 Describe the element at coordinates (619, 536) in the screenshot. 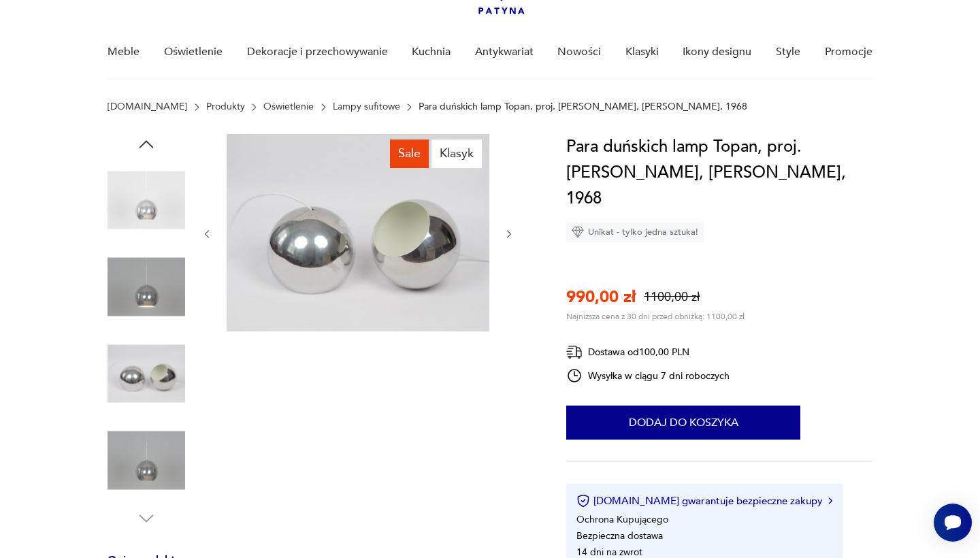

I see `li: Bezpieczna dostawa` at that location.